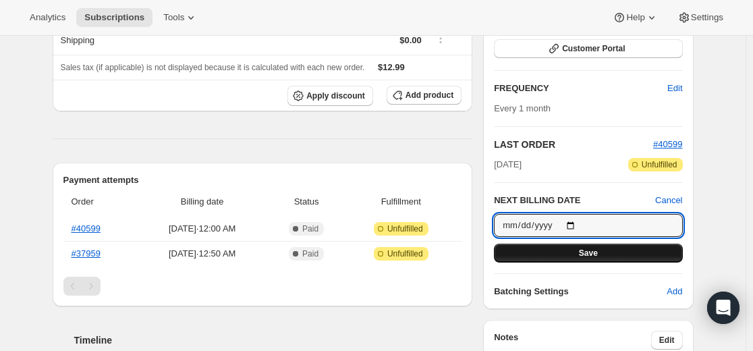 The image size is (753, 351). Describe the element at coordinates (47, 18) in the screenshot. I see `span: Analytics` at that location.